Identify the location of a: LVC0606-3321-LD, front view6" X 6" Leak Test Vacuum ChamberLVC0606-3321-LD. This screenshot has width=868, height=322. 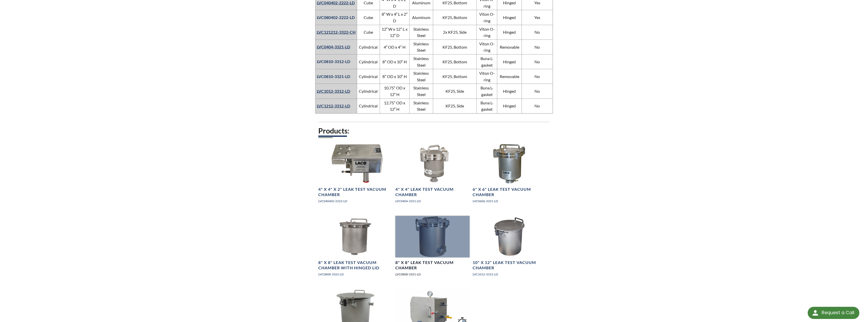
(510, 175).